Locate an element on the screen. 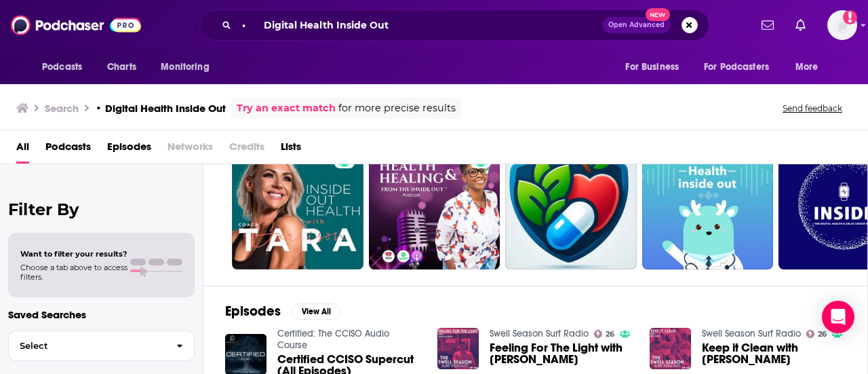  span: For Podcasters is located at coordinates (736, 67).